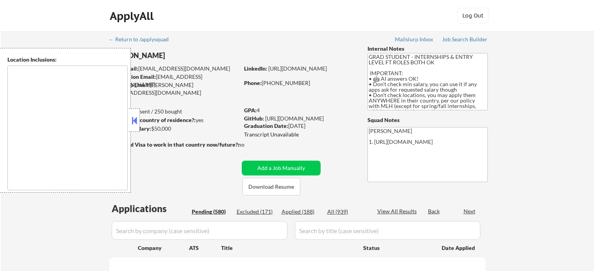  What do you see at coordinates (428, 120) in the screenshot?
I see `div: Squad Notes` at bounding box center [428, 120].